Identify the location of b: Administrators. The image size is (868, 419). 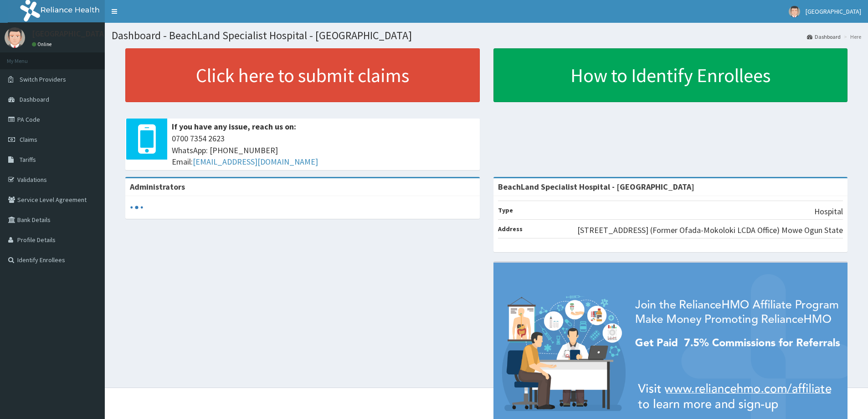
(157, 187).